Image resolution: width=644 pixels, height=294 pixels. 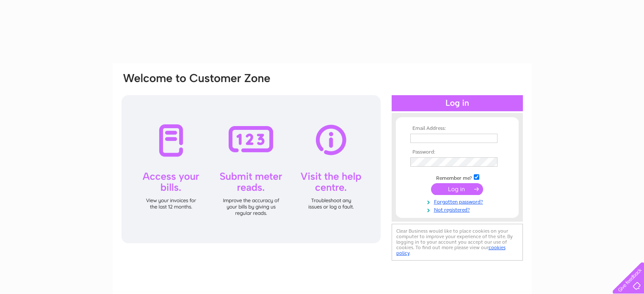 What do you see at coordinates (458, 201) in the screenshot?
I see `a: Forgotten password?` at bounding box center [458, 201].